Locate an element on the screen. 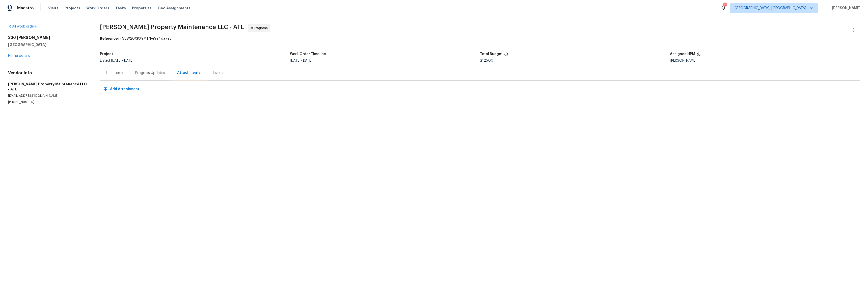  h4: Vendor Info is located at coordinates (48, 73).